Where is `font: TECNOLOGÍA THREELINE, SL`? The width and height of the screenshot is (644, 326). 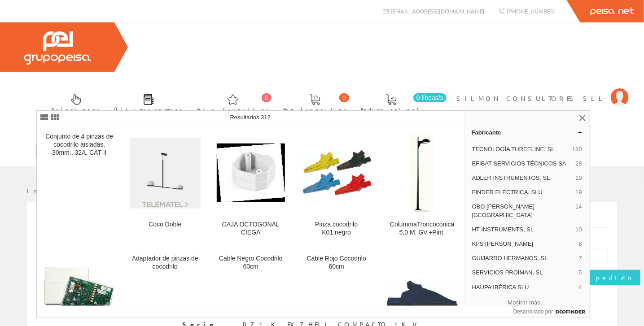
font: TECNOLOGÍA THREELINE, SL is located at coordinates (514, 149).